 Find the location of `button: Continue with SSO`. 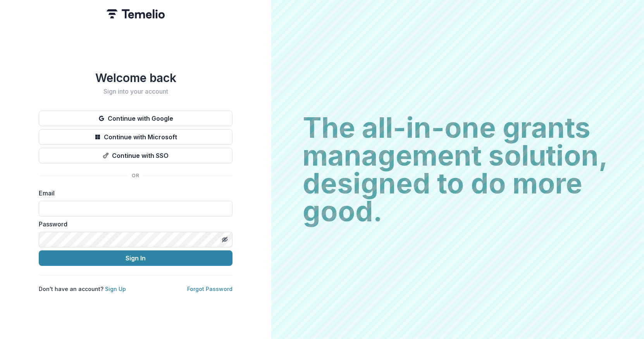

button: Continue with SSO is located at coordinates (135, 156).